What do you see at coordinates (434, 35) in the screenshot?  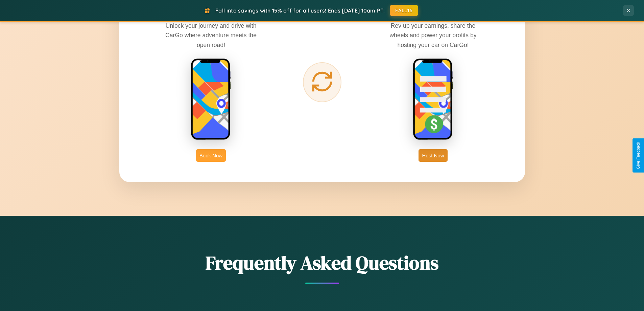 I see `p: Rev up your earnings, share the wheels and power your profits by hosting your car on CarGo!` at bounding box center [434, 35].